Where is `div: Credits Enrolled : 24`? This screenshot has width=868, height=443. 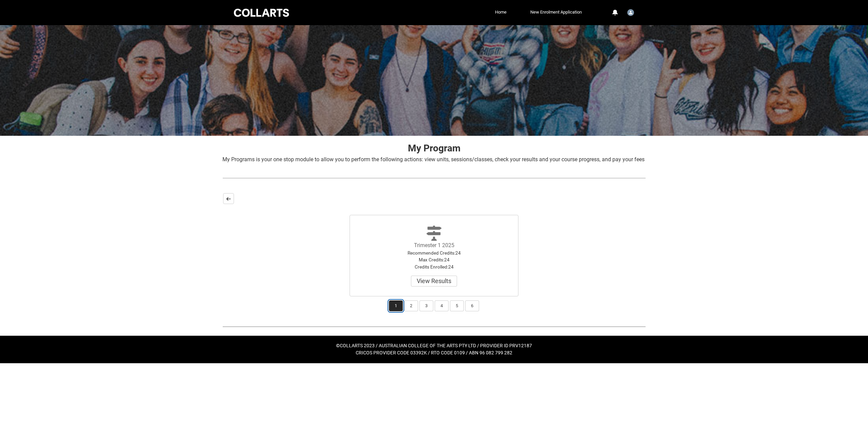
div: Credits Enrolled : 24 is located at coordinates (434, 267).